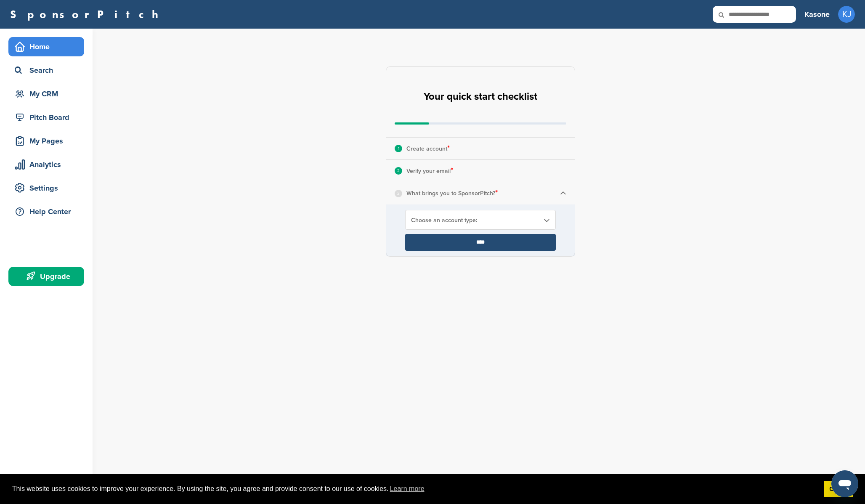 The height and width of the screenshot is (504, 865). What do you see at coordinates (428, 149) in the screenshot?
I see `p: Create account` at bounding box center [428, 149].